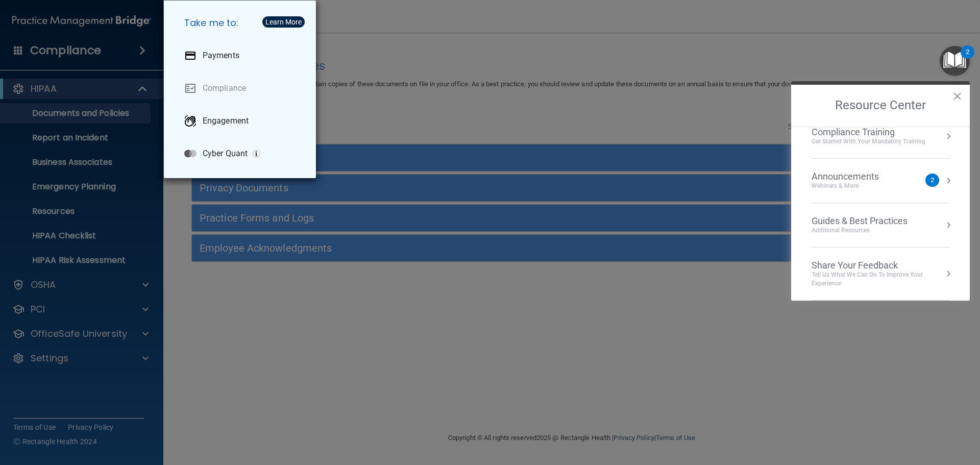 This screenshot has height=465, width=980. I want to click on button: Open Resource Center, 2 new notifications, so click(954, 61).